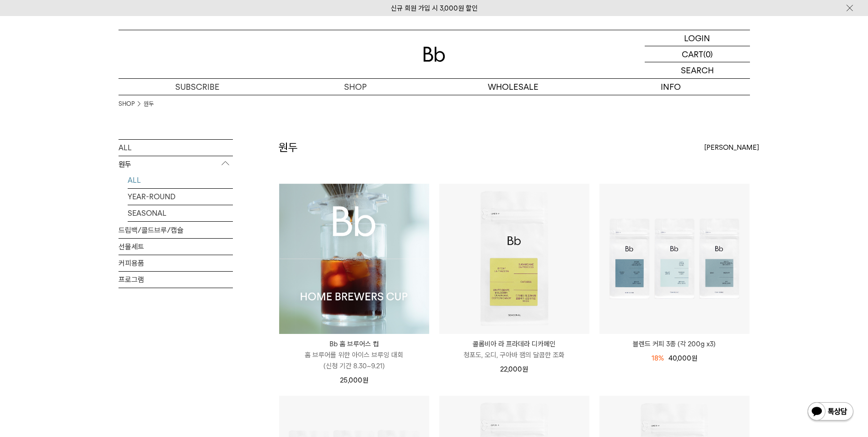  Describe the element at coordinates (180, 196) in the screenshot. I see `a: YEAR-ROUND` at that location.